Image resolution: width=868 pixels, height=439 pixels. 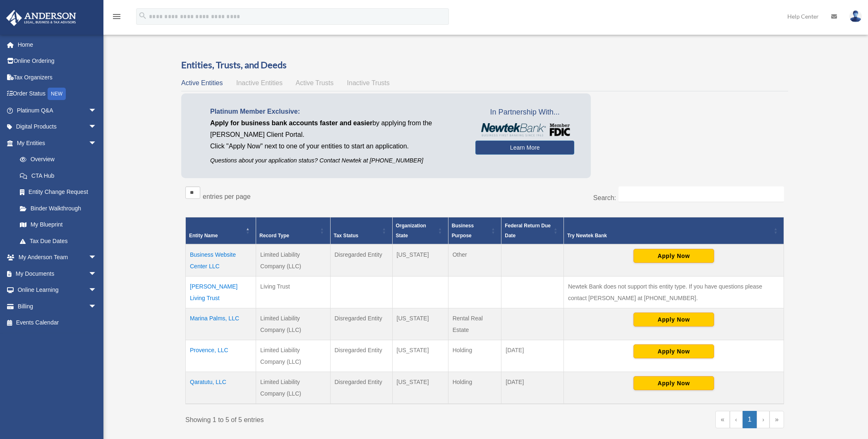 I want to click on span: Record Type, so click(x=274, y=236).